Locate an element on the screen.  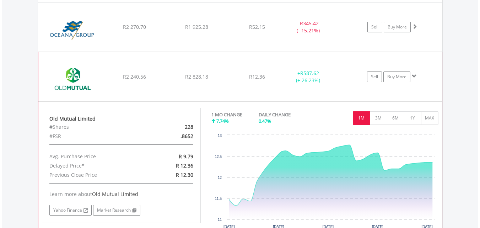
div: Delayed Price* is located at coordinates (96, 166).